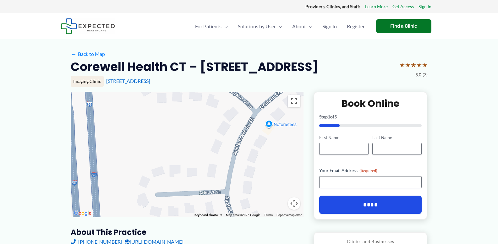 This screenshot has height=244, width=498. Describe the element at coordinates (425, 75) in the screenshot. I see `span: (3)` at that location.